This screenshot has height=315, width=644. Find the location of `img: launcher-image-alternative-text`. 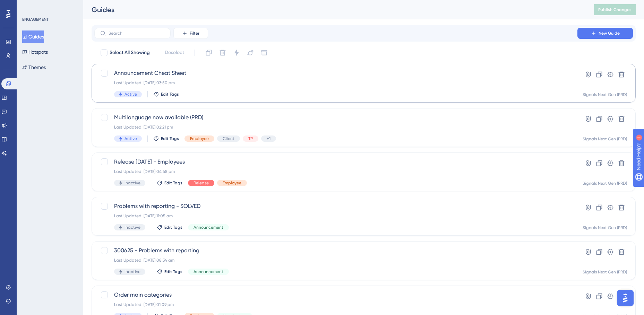

img: launcher-image-alternative-text is located at coordinates (10, 10).